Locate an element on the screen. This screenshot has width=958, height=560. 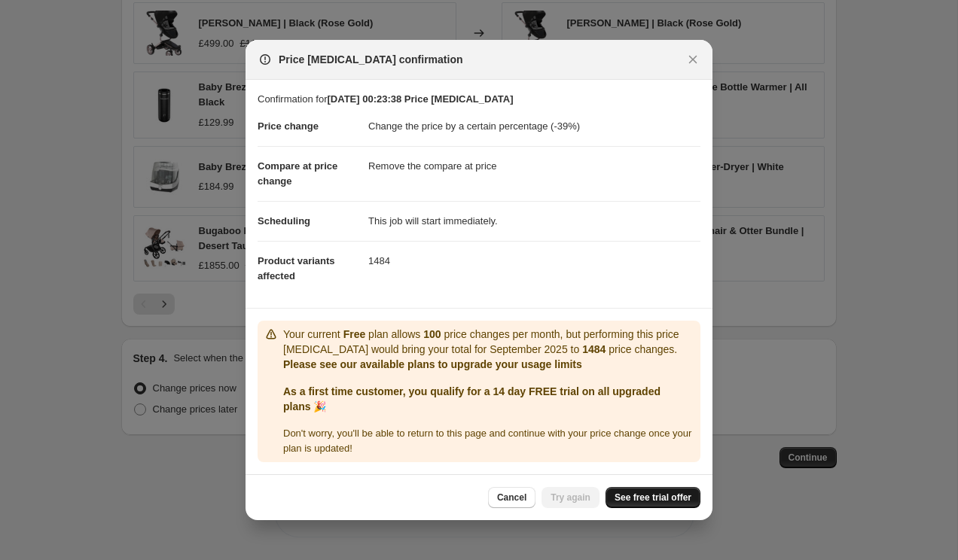
b: 100 is located at coordinates (432, 335).